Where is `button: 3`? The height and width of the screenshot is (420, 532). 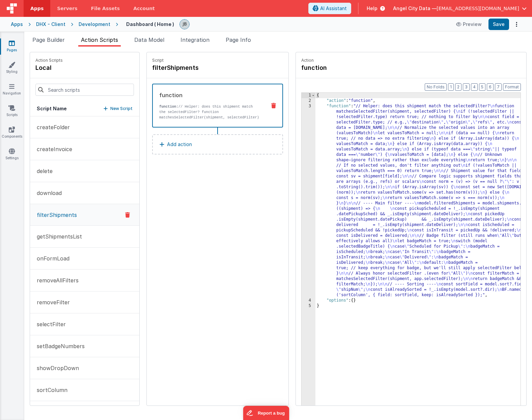 button: 3 is located at coordinates (466, 87).